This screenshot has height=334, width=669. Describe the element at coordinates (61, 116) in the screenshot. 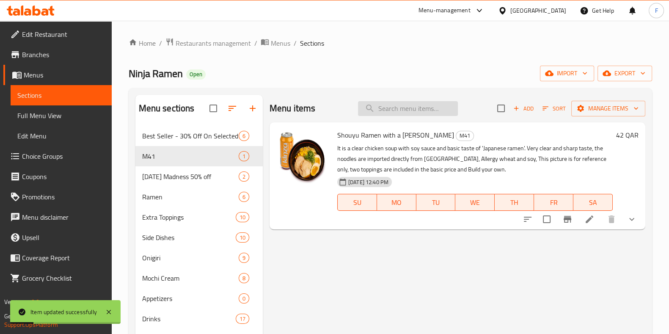

I see `a: Full Menu View` at that location.